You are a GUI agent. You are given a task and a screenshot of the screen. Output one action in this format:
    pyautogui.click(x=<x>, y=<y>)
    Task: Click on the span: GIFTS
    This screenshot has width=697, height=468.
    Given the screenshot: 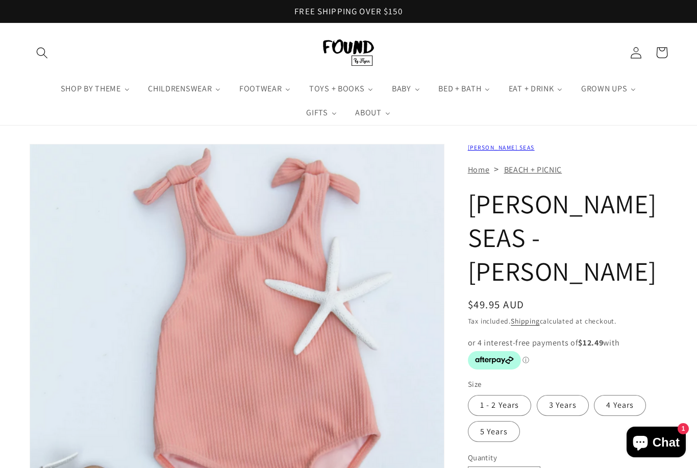 What is the action you would take?
    pyautogui.click(x=316, y=113)
    